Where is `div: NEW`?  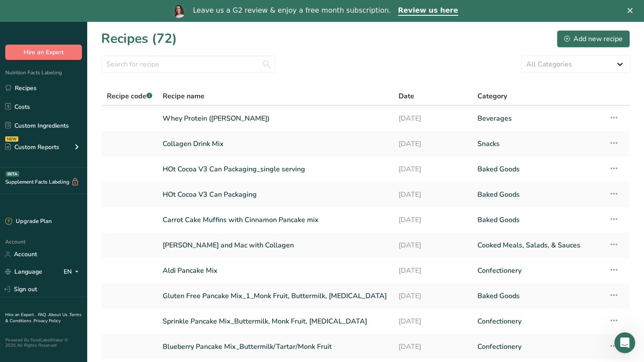
div: NEW is located at coordinates (12, 139).